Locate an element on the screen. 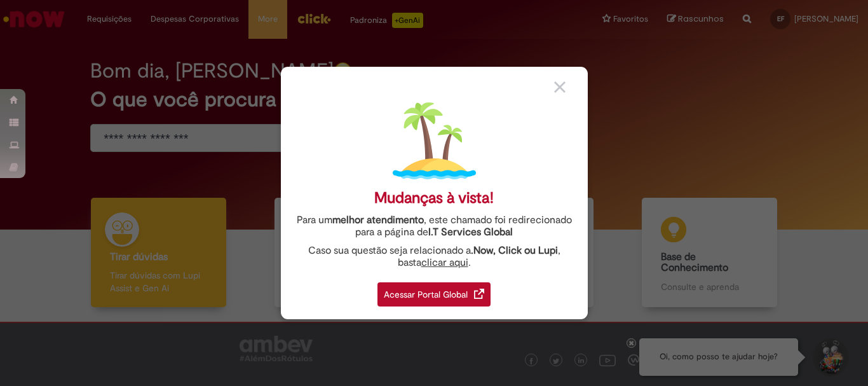 The width and height of the screenshot is (868, 386). div: Acessar Portal Global is located at coordinates (434, 294).